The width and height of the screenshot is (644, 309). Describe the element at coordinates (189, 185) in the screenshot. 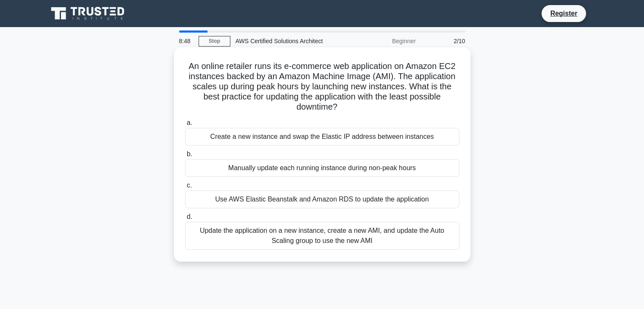

I see `span: c.` at that location.